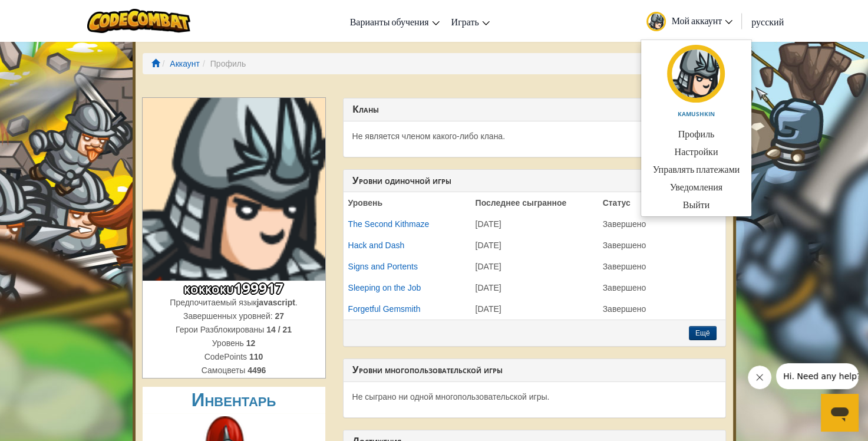  Describe the element at coordinates (46, 13) in the screenshot. I see `span: Hi. Need any help?` at that location.